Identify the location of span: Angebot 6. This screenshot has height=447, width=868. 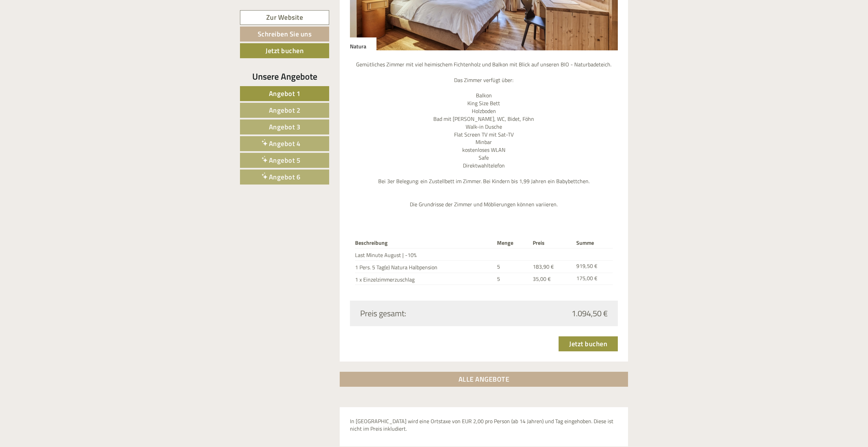
(285, 177).